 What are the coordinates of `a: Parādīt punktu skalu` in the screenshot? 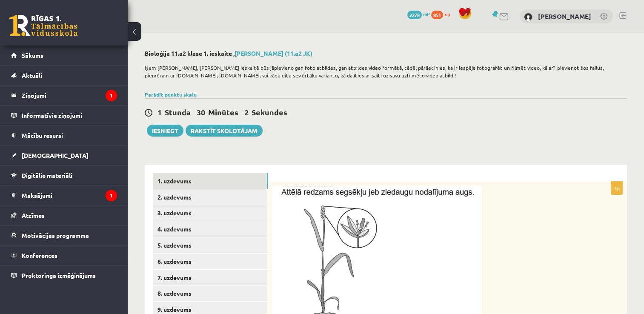 It's located at (170, 94).